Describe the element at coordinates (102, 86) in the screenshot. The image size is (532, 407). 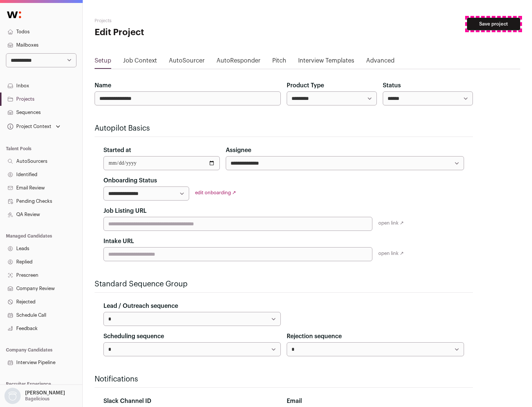
I see `label: Name` at that location.